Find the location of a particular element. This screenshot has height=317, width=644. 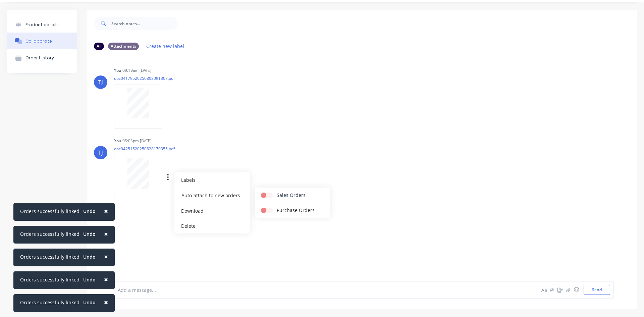

div: Product details is located at coordinates (42, 24).